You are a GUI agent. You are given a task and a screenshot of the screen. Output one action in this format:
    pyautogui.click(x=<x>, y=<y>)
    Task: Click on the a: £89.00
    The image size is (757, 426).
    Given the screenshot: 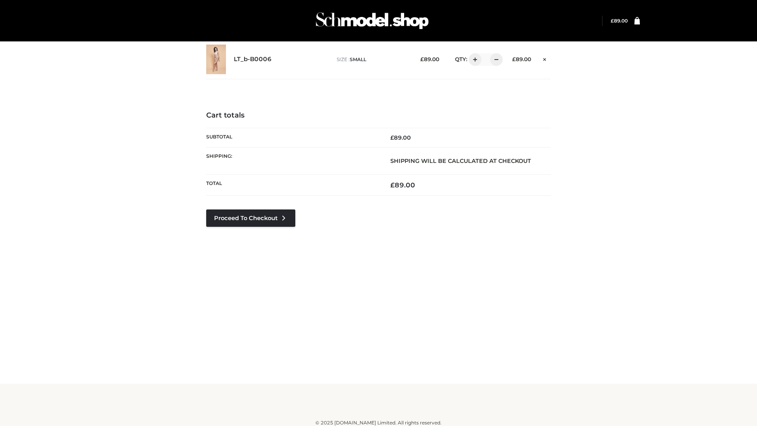 What is the action you would take?
    pyautogui.click(x=619, y=21)
    